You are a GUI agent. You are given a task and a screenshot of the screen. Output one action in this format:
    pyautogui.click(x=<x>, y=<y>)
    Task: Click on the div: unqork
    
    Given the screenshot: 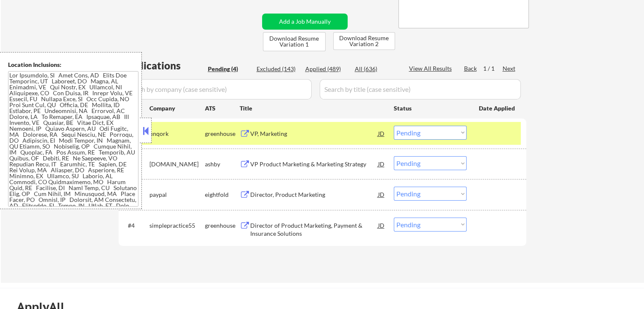 What is the action you would take?
    pyautogui.click(x=177, y=134)
    